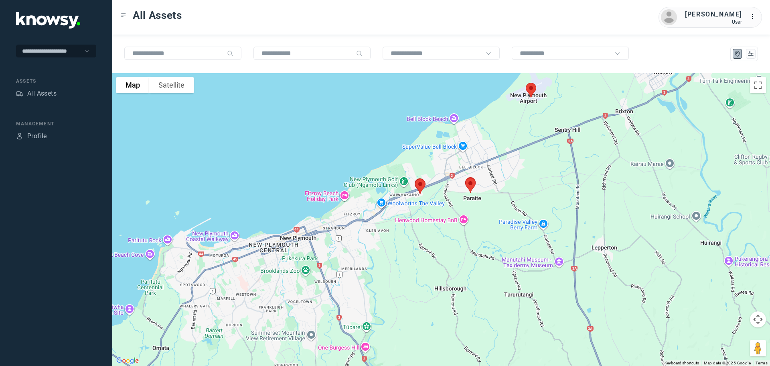 The height and width of the screenshot is (366, 770). What do you see at coordinates (762, 362) in the screenshot?
I see `a: Terms (opens in new tab)` at bounding box center [762, 362].